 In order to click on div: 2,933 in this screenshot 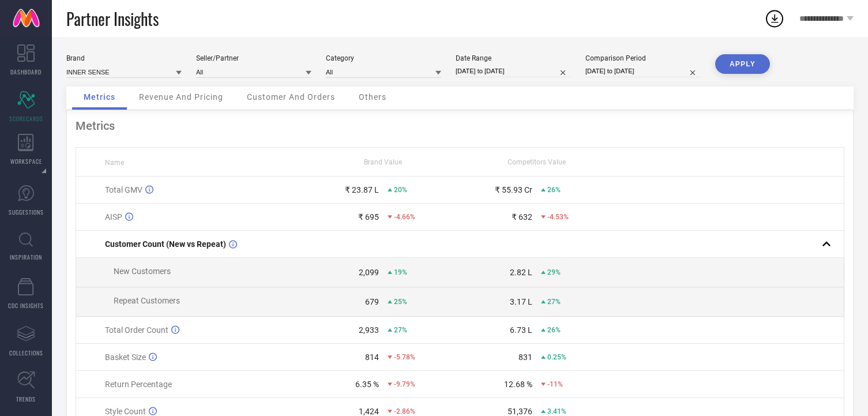, I will do `click(369, 330)`.